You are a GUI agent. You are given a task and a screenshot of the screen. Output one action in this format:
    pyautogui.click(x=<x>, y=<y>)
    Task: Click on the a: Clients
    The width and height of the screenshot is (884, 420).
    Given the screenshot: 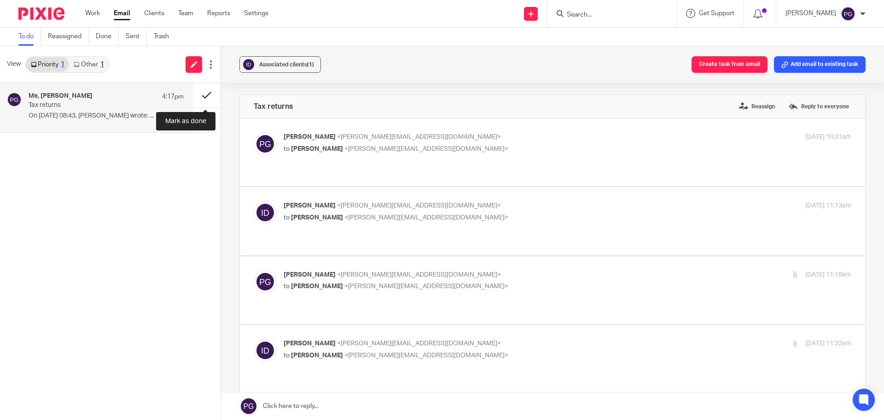 What is the action you would take?
    pyautogui.click(x=154, y=13)
    